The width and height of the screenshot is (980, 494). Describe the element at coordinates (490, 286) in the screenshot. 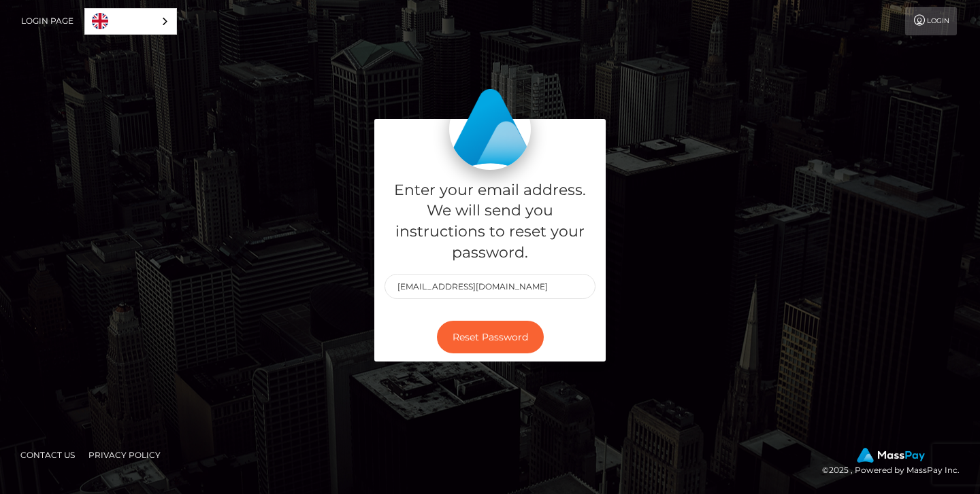

I see `input: E-mail...` at that location.